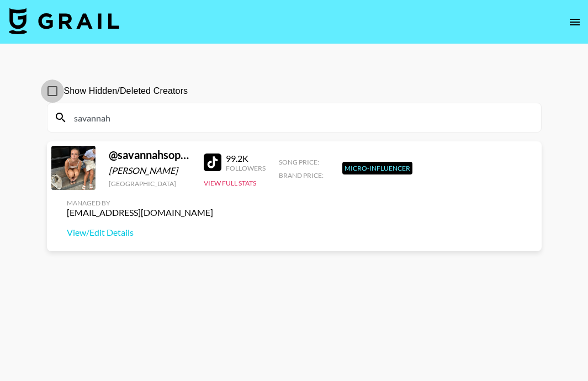  I want to click on div: Micro-Influencer, so click(377, 168).